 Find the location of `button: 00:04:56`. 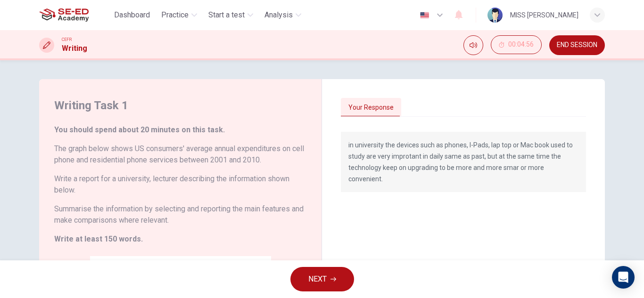

button: 00:04:56 is located at coordinates (516, 44).